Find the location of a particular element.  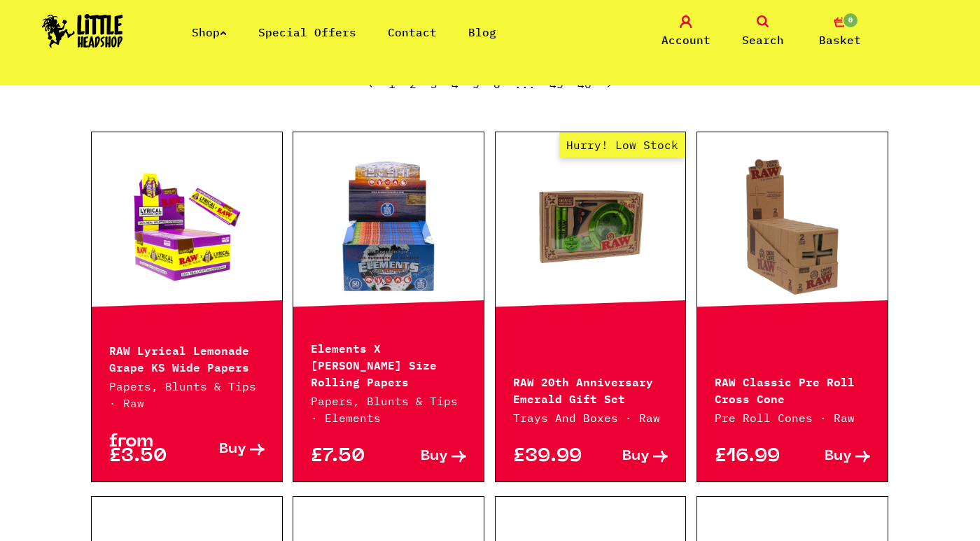

p: £16.99 is located at coordinates (754, 457).